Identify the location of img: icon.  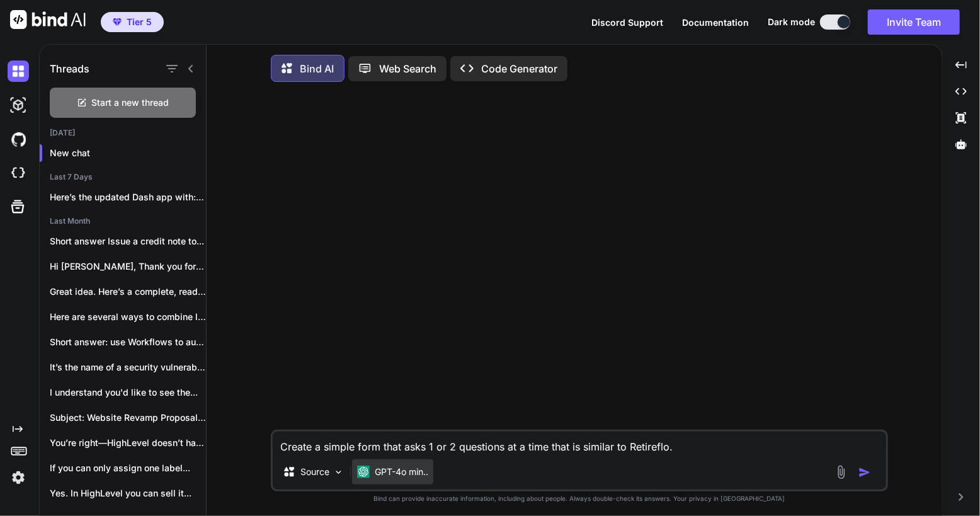
(864, 472).